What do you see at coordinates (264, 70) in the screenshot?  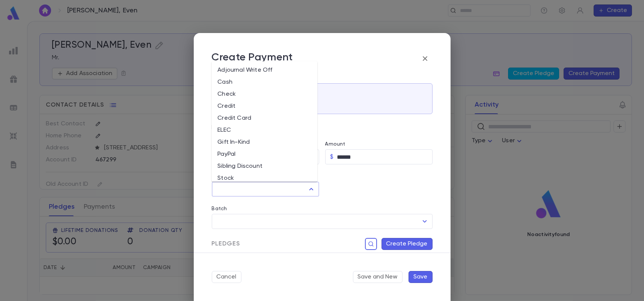 I see `li: Adjournal Write Off` at bounding box center [264, 70].